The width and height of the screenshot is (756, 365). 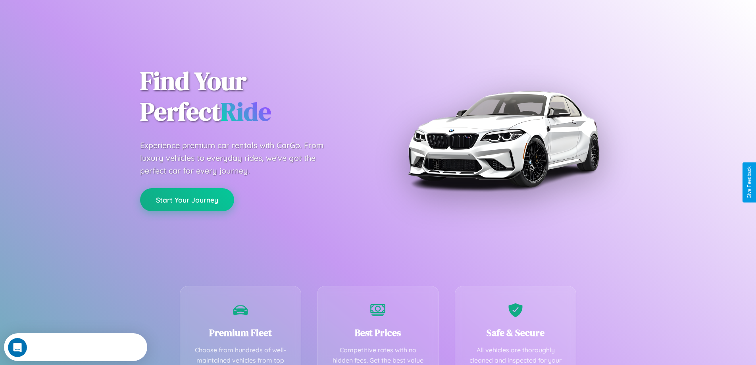 I want to click on h1: Find Your Perfect, so click(x=253, y=96).